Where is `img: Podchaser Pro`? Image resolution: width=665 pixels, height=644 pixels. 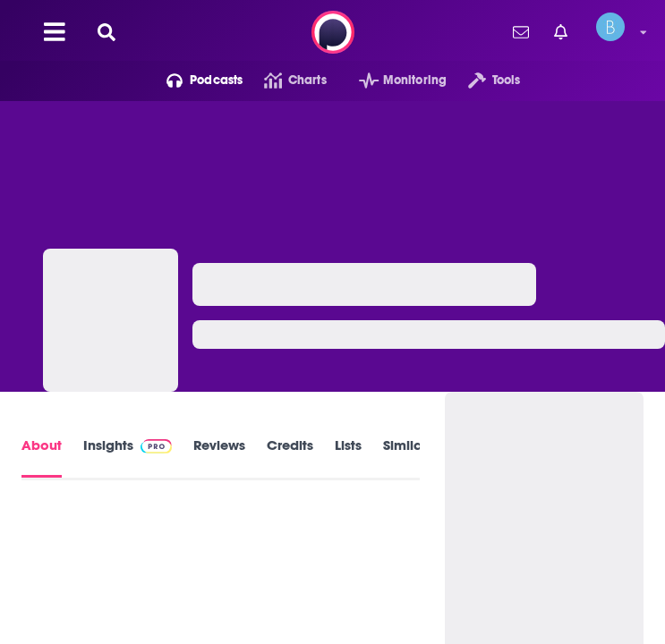
img: Podchaser Pro is located at coordinates (156, 446).